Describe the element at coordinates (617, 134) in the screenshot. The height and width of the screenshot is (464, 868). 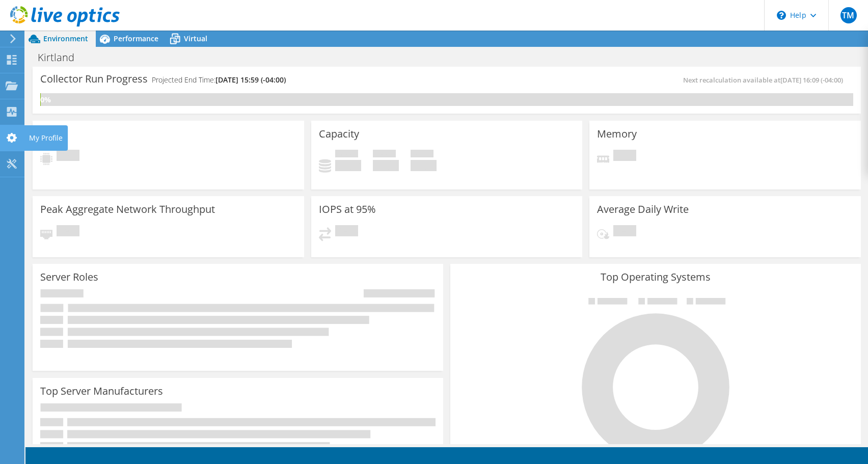
I see `h3: Memory` at that location.